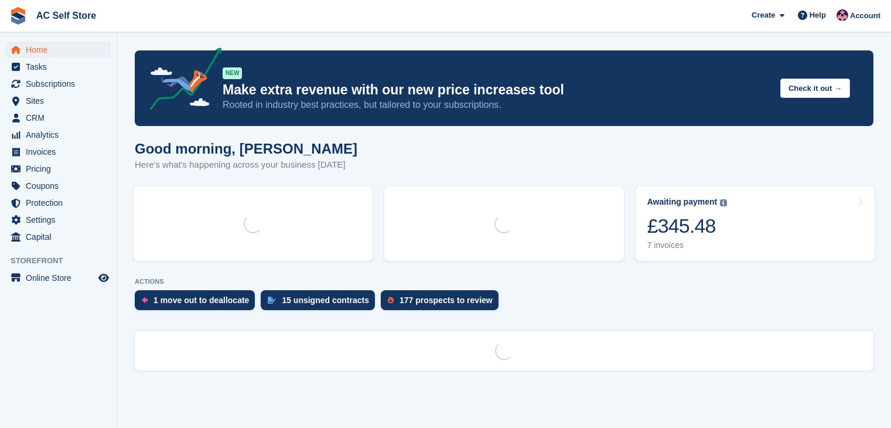 The height and width of the screenshot is (428, 891). Describe the element at coordinates (61, 135) in the screenshot. I see `span: Analytics` at that location.